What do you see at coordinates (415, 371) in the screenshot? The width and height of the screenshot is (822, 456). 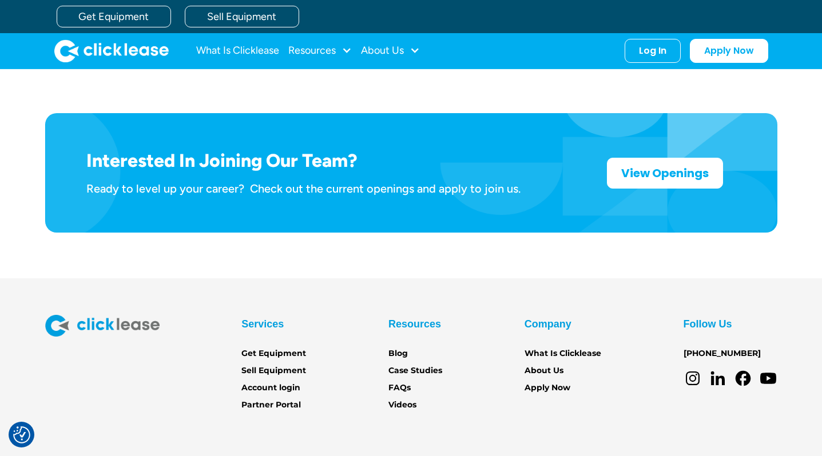 I see `a: Case Studies` at bounding box center [415, 371].